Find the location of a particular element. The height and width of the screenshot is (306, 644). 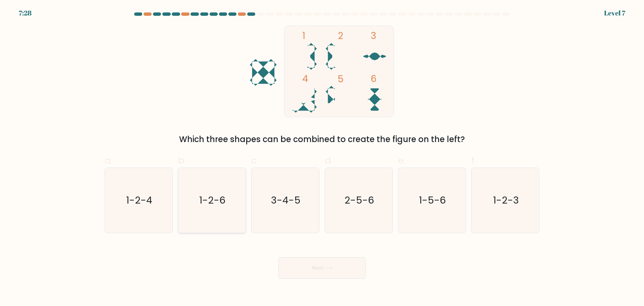

span: a. is located at coordinates (109, 160).